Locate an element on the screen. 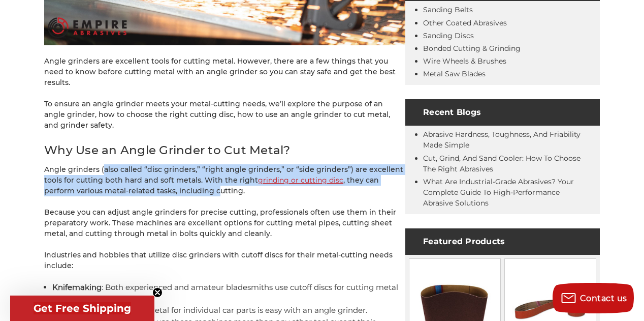 This screenshot has width=644, height=321. span: Get Free Shipping is located at coordinates (82, 308).